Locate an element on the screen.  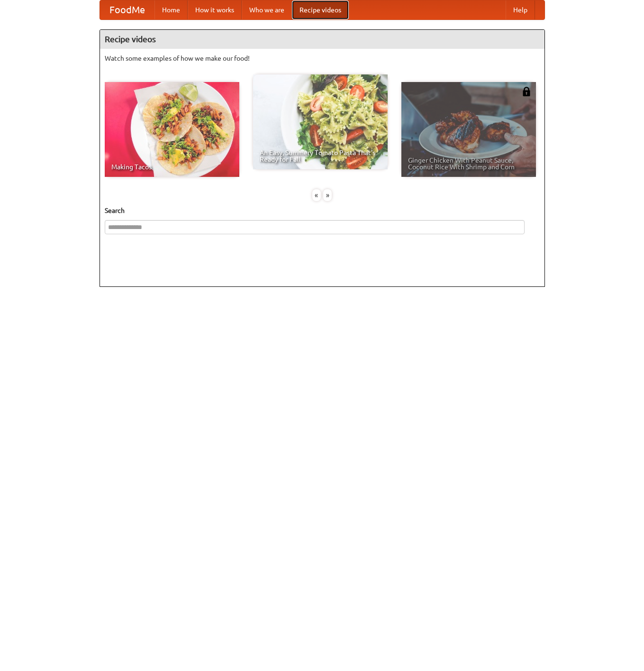
a: Help is located at coordinates (521, 10).